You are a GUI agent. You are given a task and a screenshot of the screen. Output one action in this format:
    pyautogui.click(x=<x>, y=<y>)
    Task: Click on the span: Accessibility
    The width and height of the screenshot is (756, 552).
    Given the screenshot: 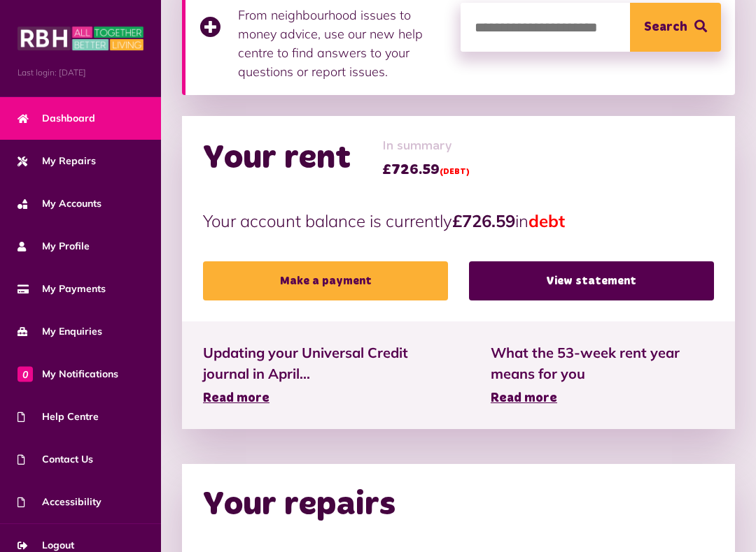 What is the action you would take?
    pyautogui.click(x=60, y=502)
    